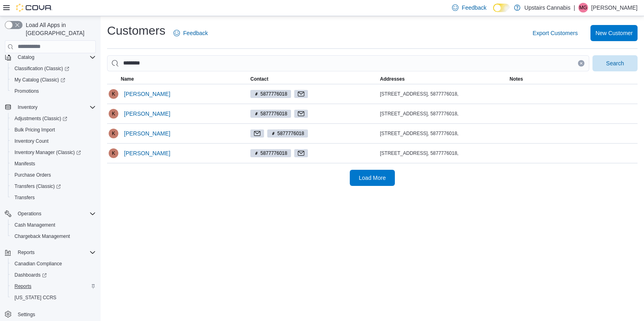 Image resolution: width=644 pixels, height=321 pixels. I want to click on button: Clear input, so click(581, 63).